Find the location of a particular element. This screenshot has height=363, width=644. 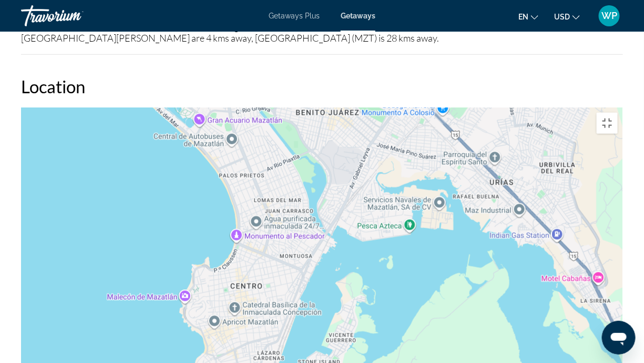

span: Getaways Plus is located at coordinates (294, 16).